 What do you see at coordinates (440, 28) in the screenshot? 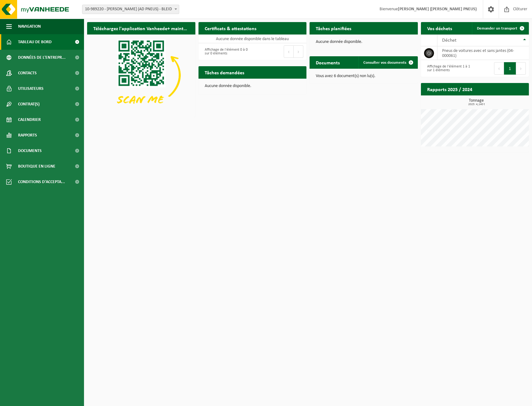
I see `h2: Vos déchets` at bounding box center [440, 28].